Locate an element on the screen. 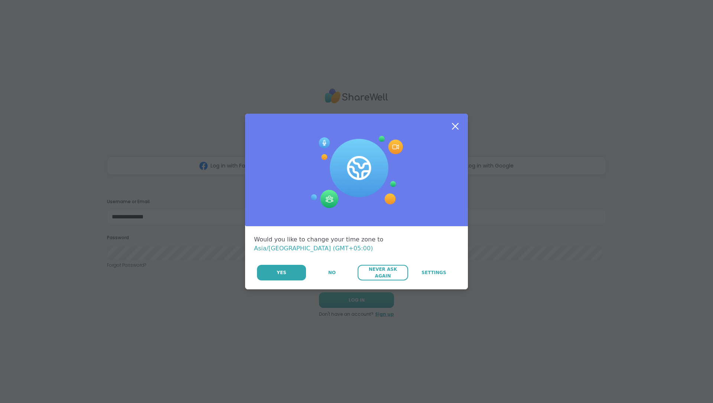  img: Session Experience is located at coordinates (356, 172).